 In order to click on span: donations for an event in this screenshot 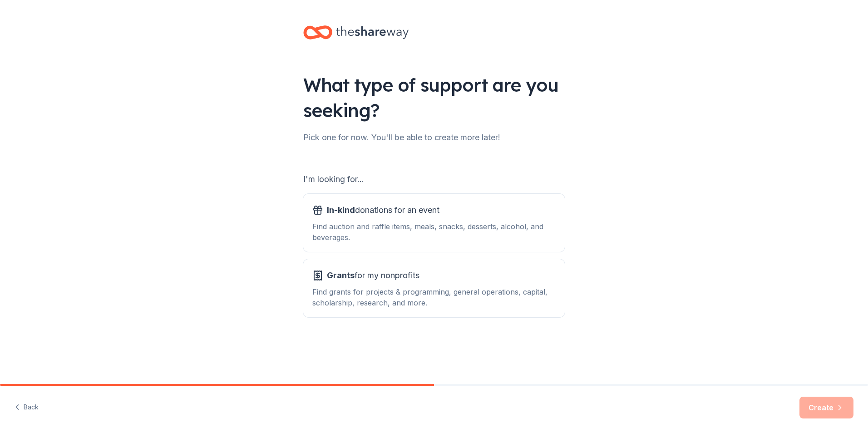, I will do `click(383, 210)`.